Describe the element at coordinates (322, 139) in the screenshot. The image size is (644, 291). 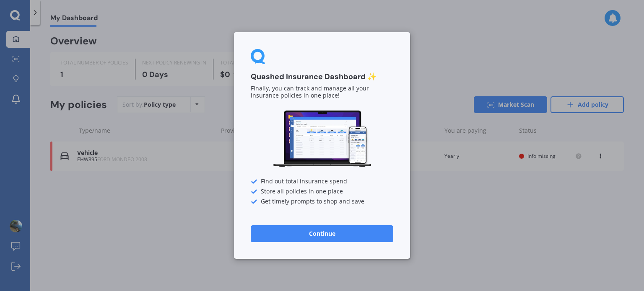
I see `img: Dashboard` at that location.